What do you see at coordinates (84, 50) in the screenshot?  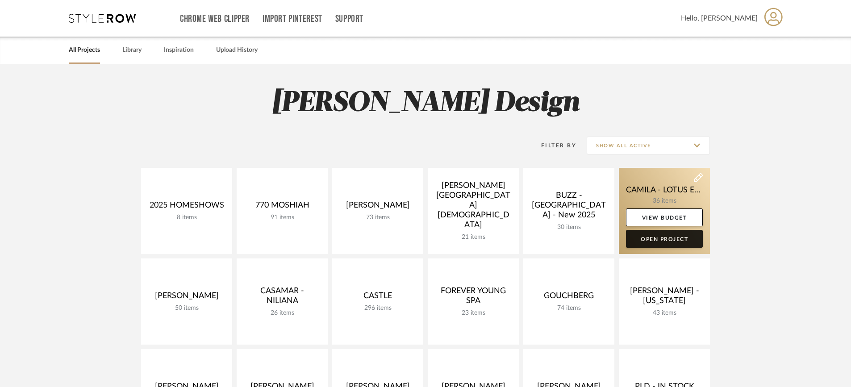 I see `a: All Projects` at bounding box center [84, 50].